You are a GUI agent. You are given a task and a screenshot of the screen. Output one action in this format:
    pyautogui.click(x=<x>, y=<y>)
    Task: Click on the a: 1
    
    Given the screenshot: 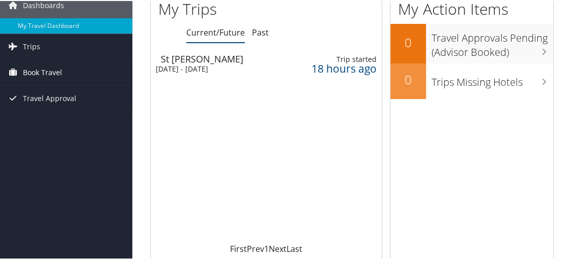 What is the action you would take?
    pyautogui.click(x=266, y=248)
    